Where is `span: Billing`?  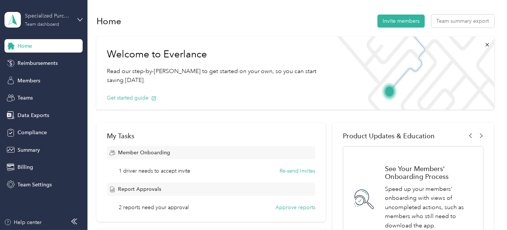
span: Billing is located at coordinates (25, 167).